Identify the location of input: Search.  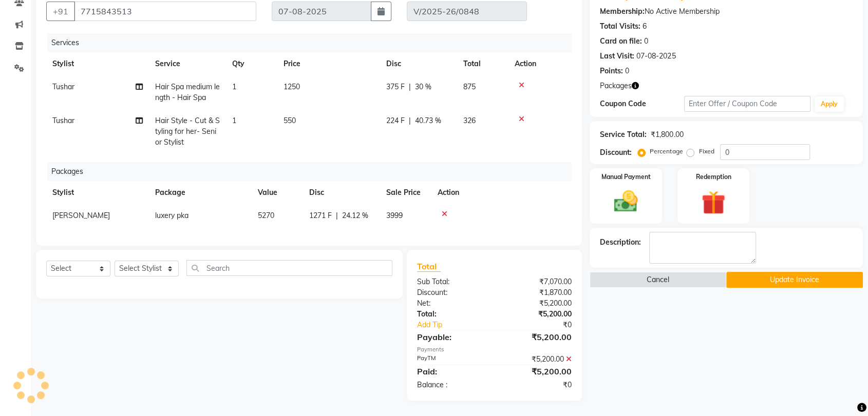
(289, 268).